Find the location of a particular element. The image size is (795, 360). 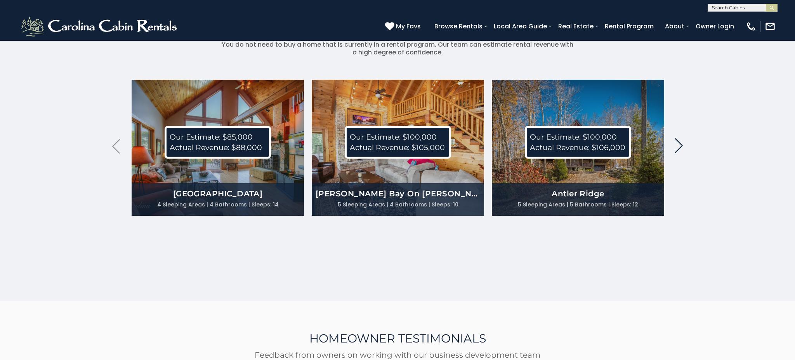

li: 5 Bathrooms is located at coordinates (590, 204).